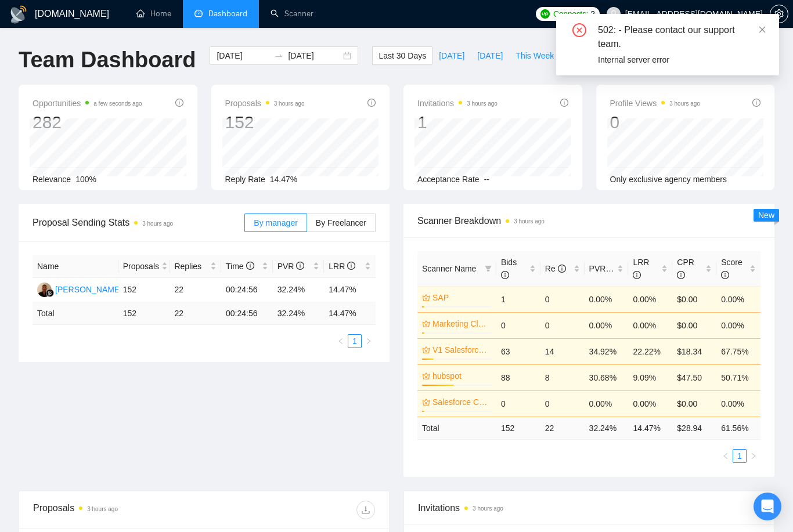 This screenshot has height=532, width=793. I want to click on td: $47.50, so click(694, 377).